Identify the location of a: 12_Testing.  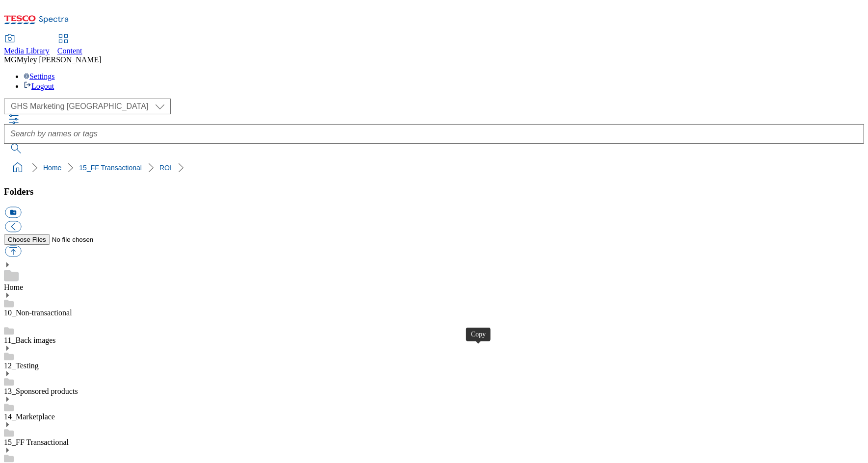
(21, 365).